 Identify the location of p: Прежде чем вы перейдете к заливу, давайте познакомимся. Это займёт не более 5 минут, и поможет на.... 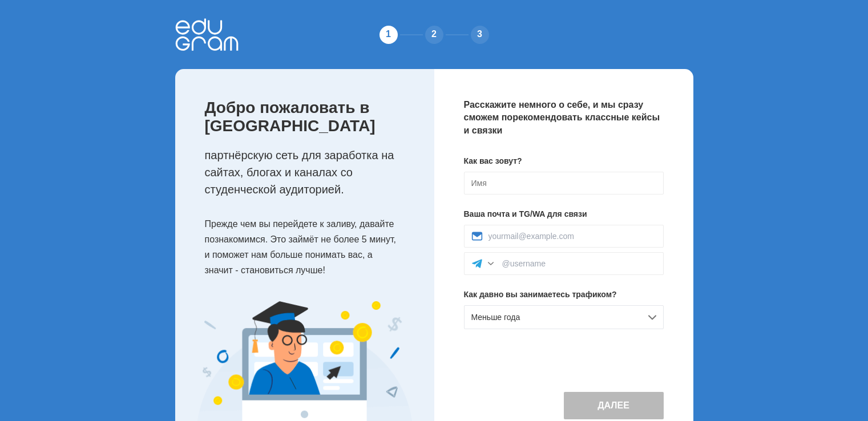
(308, 247).